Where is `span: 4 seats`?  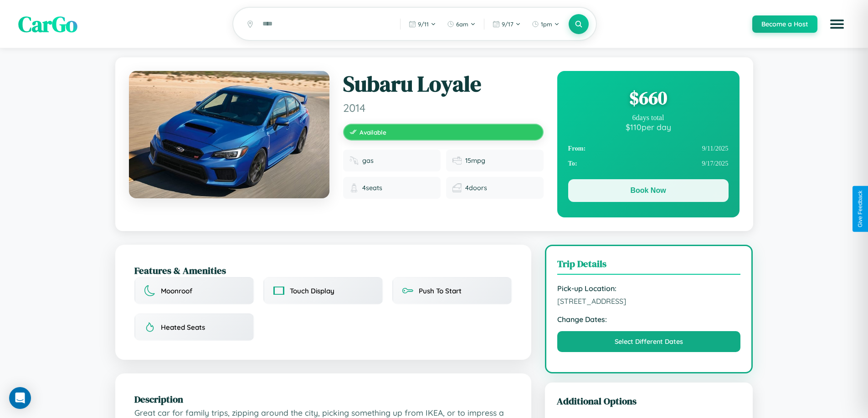
span: 4 seats is located at coordinates (372, 188).